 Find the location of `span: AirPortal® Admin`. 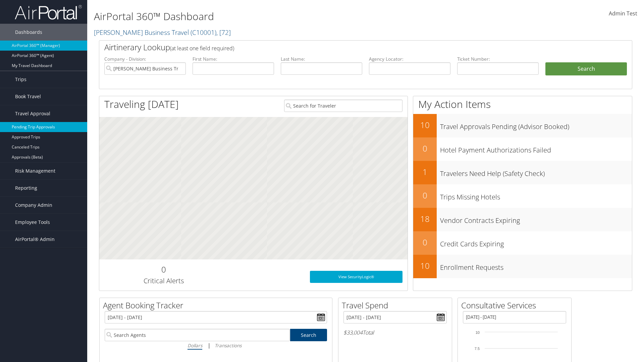

span: AirPortal® Admin is located at coordinates (35, 239).